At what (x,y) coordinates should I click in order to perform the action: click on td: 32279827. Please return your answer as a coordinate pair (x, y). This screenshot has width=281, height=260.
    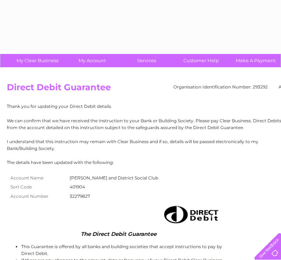
    Looking at the image, I should click on (114, 196).